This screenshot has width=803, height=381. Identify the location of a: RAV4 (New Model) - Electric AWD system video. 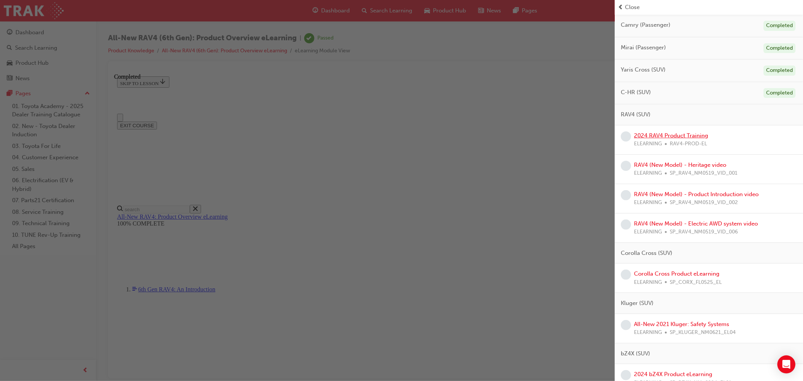
(696, 224).